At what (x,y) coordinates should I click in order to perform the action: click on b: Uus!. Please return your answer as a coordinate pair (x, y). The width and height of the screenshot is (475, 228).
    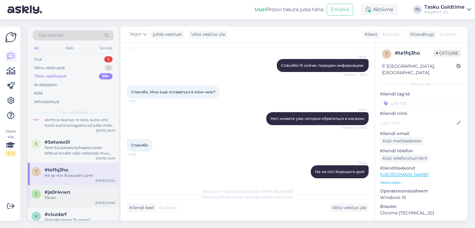
    Looking at the image, I should click on (260, 9).